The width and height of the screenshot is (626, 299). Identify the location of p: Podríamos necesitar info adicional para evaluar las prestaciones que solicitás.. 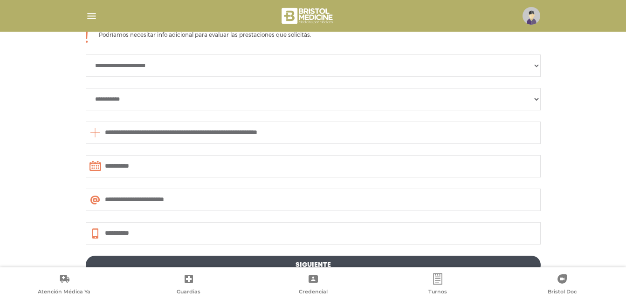
(205, 37).